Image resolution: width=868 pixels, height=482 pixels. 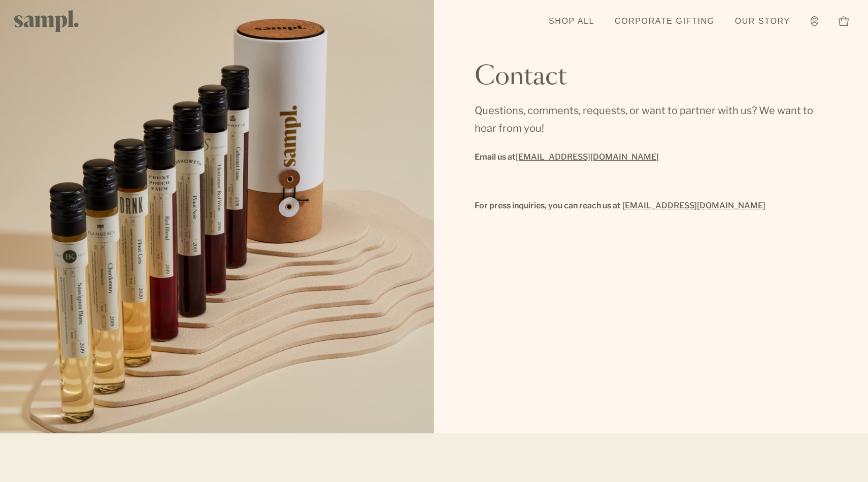 I want to click on a: Our Story, so click(x=762, y=21).